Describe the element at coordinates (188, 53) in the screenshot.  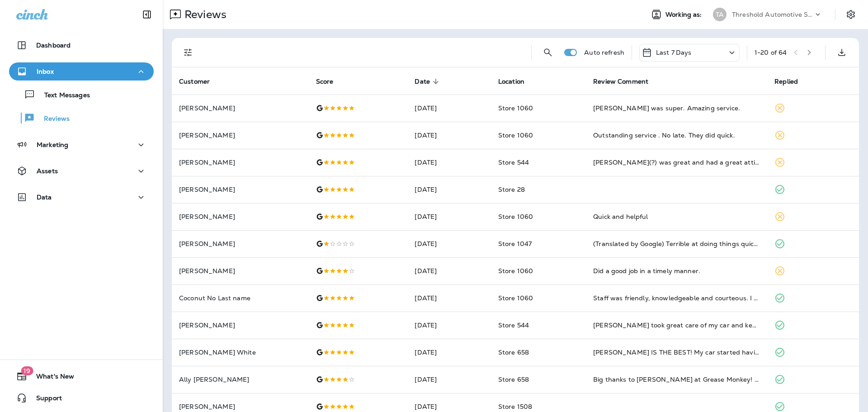
I see `button: Filters` at that location.